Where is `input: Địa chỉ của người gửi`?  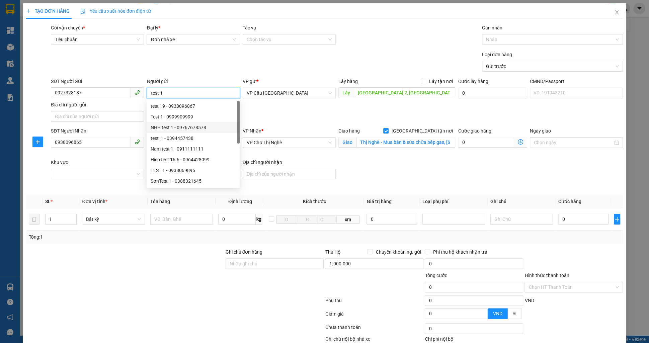
input: Địa chỉ của người gửi is located at coordinates (97, 116).